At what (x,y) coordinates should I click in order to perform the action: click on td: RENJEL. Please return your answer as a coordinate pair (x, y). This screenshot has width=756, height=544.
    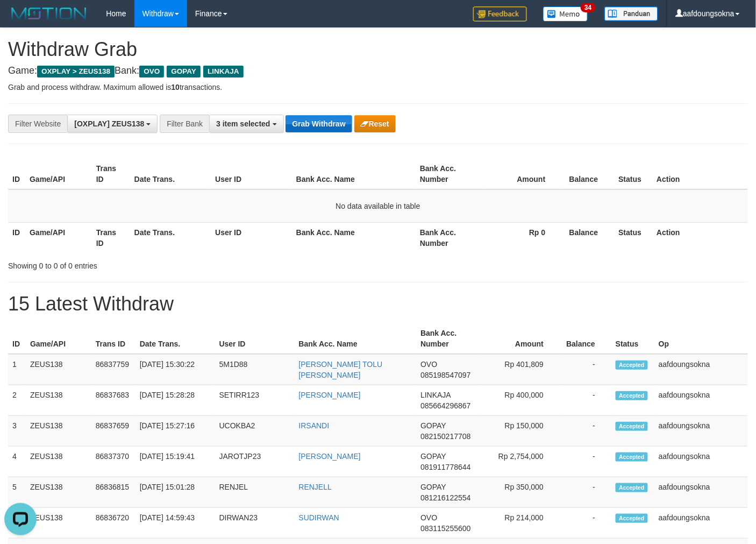
    Looking at the image, I should click on (255, 492).